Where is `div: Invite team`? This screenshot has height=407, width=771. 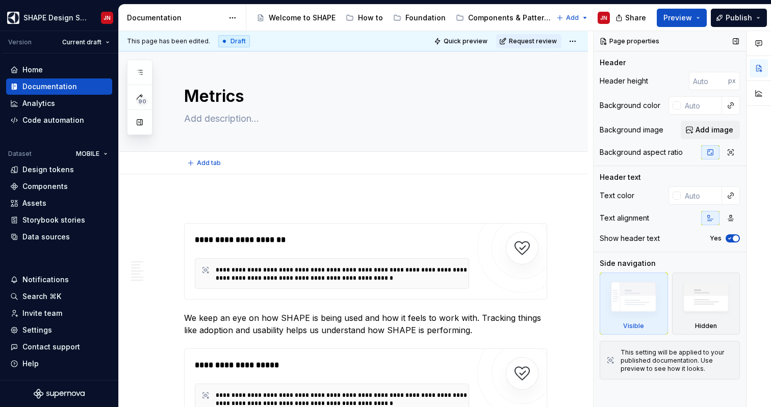
div: Invite team is located at coordinates (42, 314).